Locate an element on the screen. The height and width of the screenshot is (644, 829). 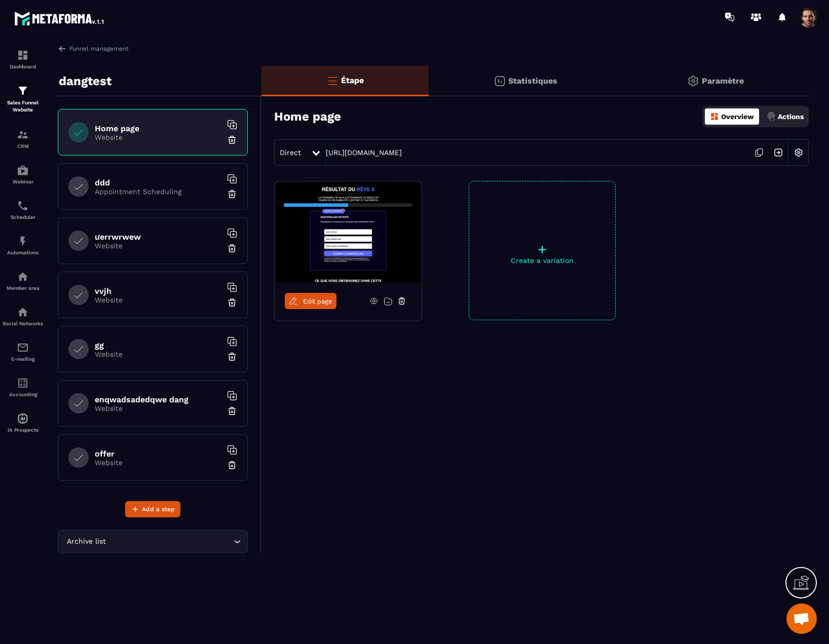
span: Edit page is located at coordinates (318, 301).